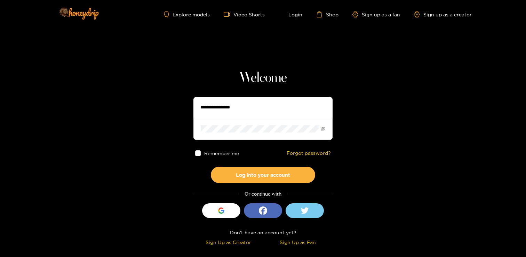  I want to click on a: Login, so click(291, 14).